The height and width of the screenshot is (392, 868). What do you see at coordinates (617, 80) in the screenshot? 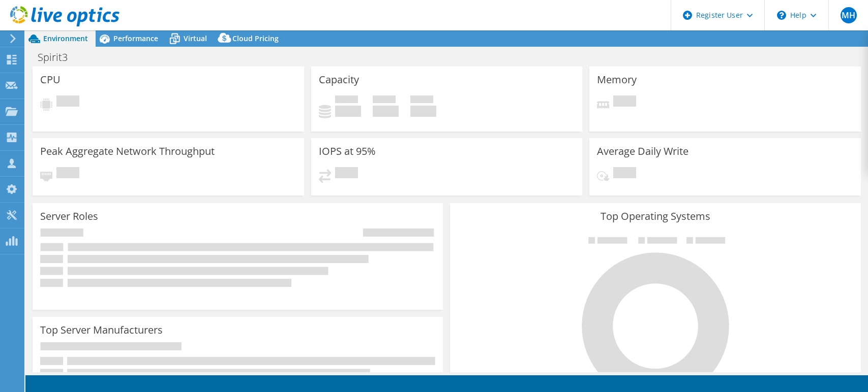
I see `h3: Memory` at bounding box center [617, 80].